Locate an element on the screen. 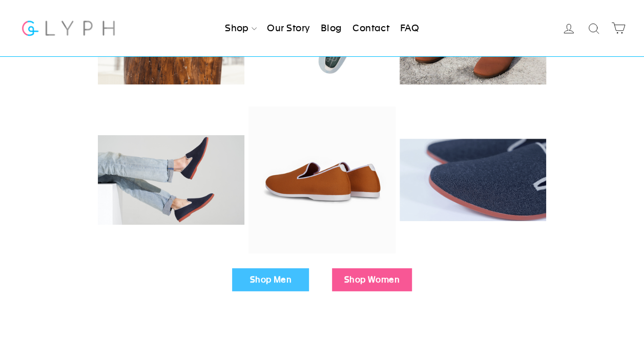  a: Contact is located at coordinates (371, 28).